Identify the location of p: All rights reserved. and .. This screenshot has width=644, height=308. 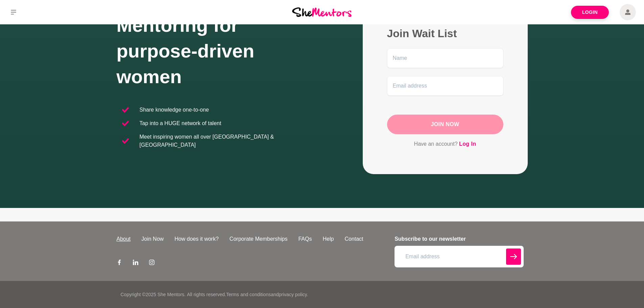
(247, 295).